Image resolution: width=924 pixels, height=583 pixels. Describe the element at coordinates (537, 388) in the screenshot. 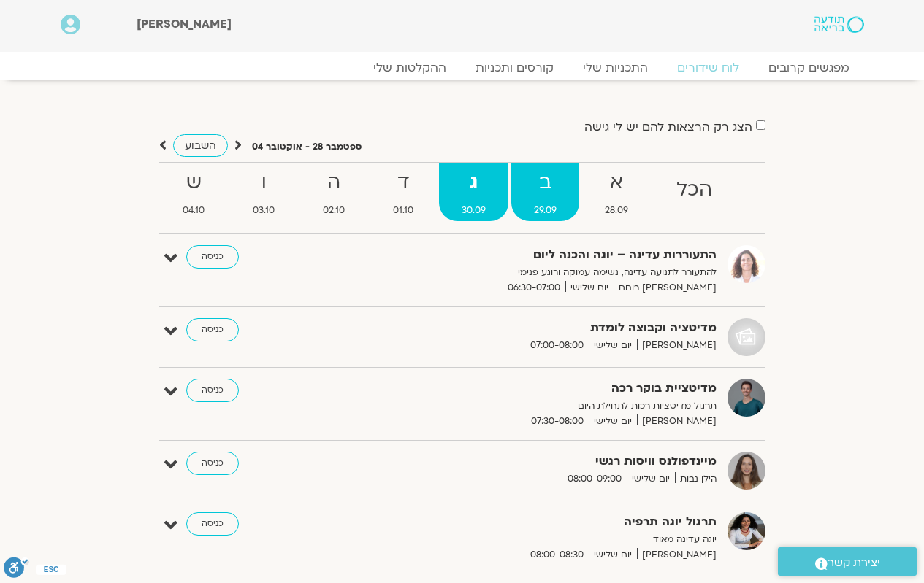

I see `strong: מדיטציית בוקר רכה` at that location.